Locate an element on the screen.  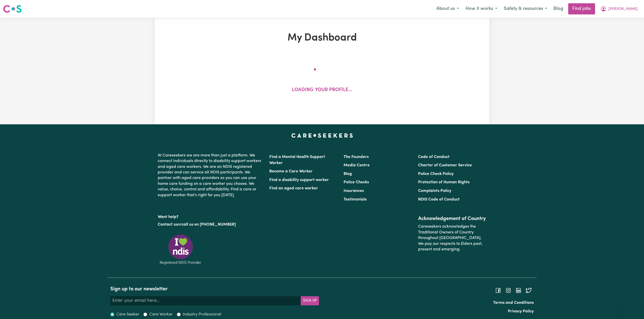
img: Careseekers logo is located at coordinates (12, 9).